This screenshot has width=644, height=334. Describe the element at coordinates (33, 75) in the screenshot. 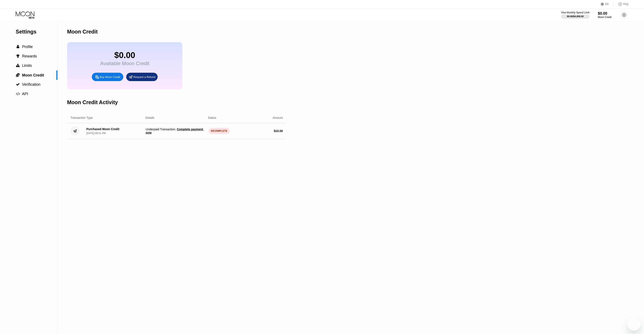

I see `span: Moon Credit` at that location.